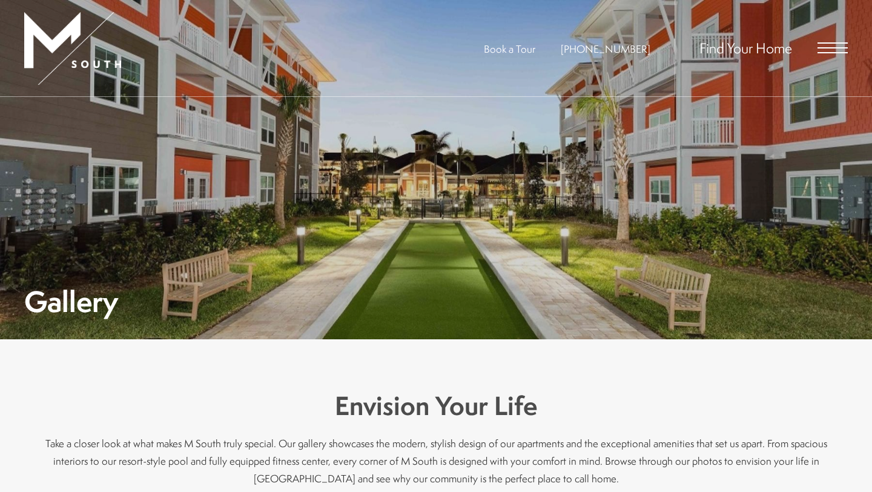  What do you see at coordinates (606, 48) in the screenshot?
I see `a: Call Us at 813-570-8014` at bounding box center [606, 48].